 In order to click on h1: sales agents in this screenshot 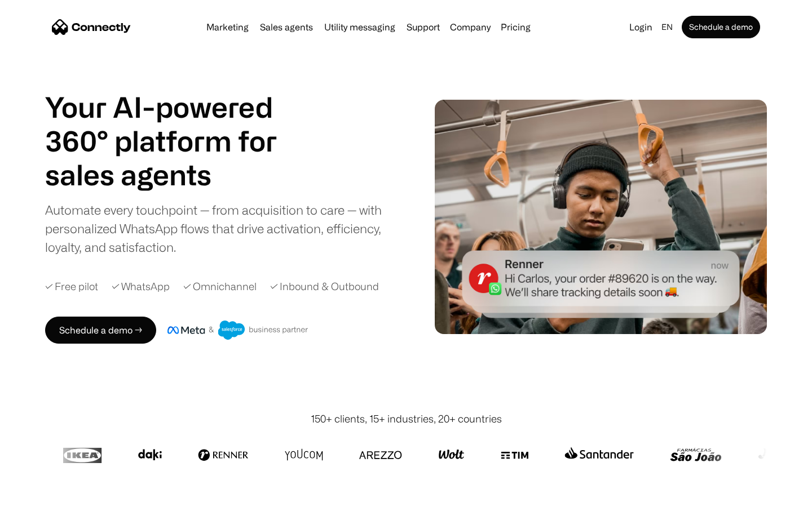, I will do `click(175, 175)`.